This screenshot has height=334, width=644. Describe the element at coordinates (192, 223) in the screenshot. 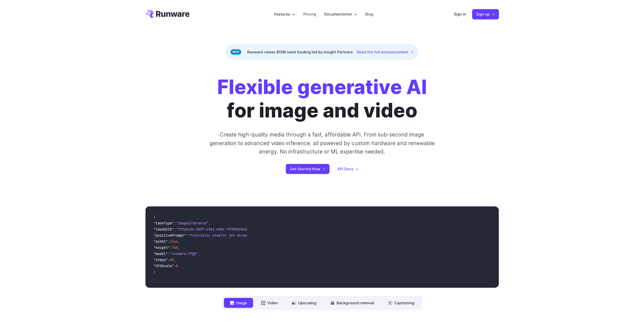

I see `span: "imageInference"` at that location.